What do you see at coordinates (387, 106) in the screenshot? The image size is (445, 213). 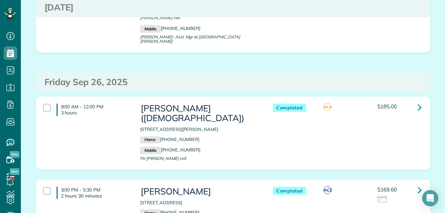 I see `span: $185.00` at bounding box center [387, 106].